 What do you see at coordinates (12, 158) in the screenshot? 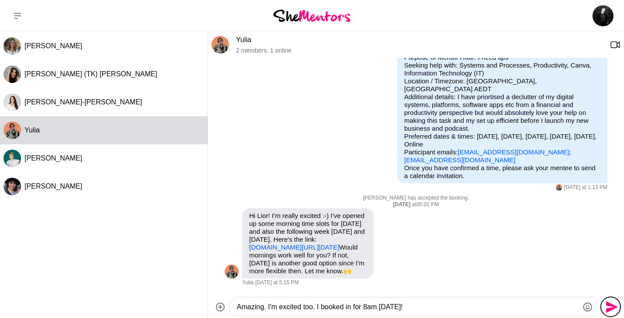
I see `img: S` at bounding box center [12, 158].